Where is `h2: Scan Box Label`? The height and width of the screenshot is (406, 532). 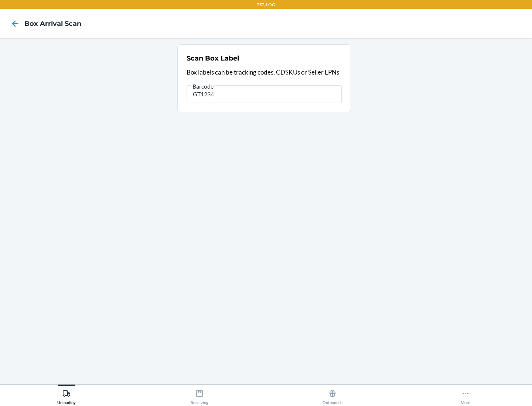 h2: Scan Box Label is located at coordinates (213, 58).